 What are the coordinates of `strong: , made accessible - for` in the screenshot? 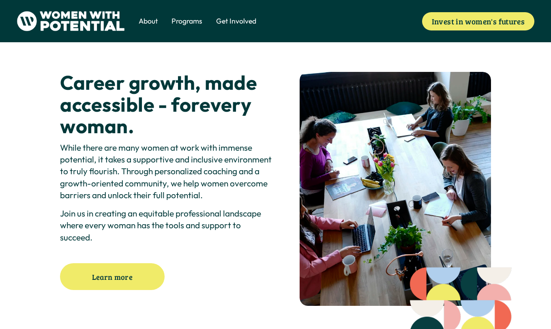 It's located at (161, 93).